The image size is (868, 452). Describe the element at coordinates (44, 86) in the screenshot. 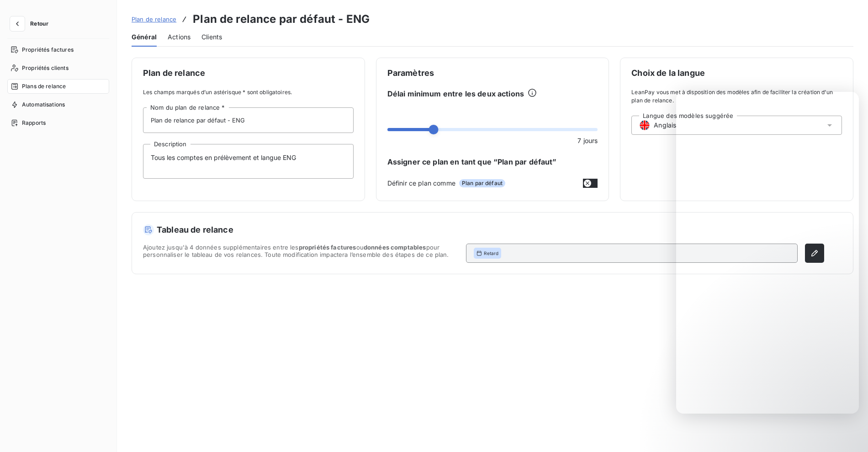

I see `span: Plans de relance` at that location.